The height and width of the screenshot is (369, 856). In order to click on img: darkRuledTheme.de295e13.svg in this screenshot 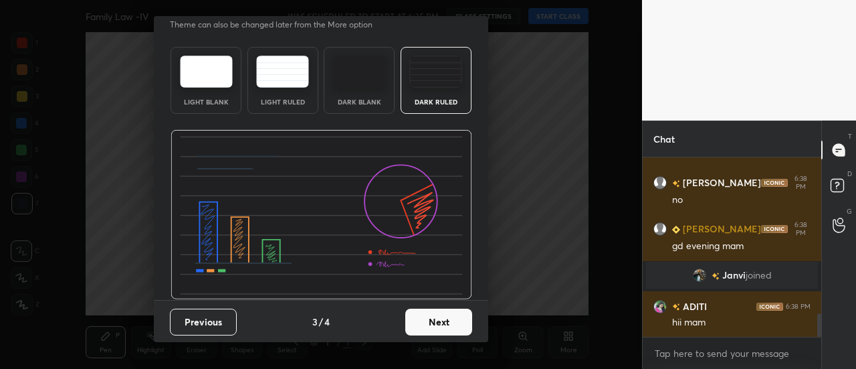, I will do `click(436, 72)`.